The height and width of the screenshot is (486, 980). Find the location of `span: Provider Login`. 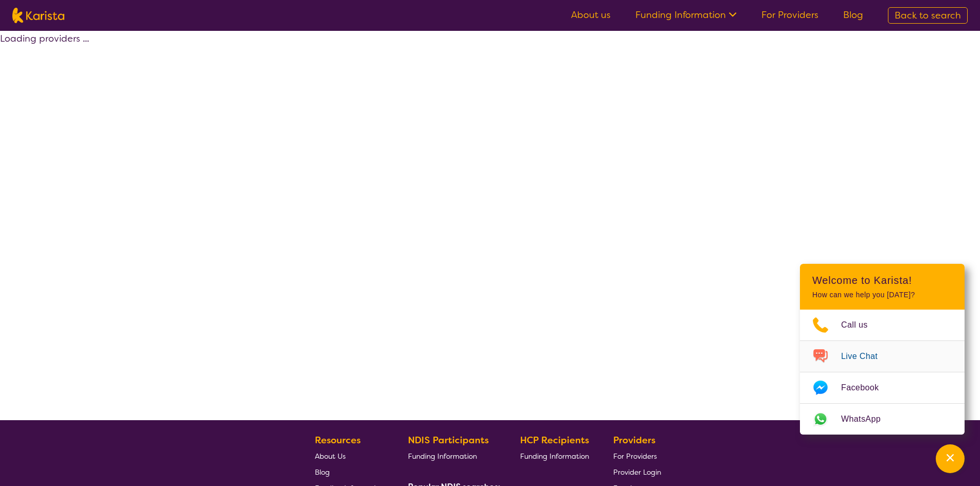

span: Provider Login is located at coordinates (637, 472).